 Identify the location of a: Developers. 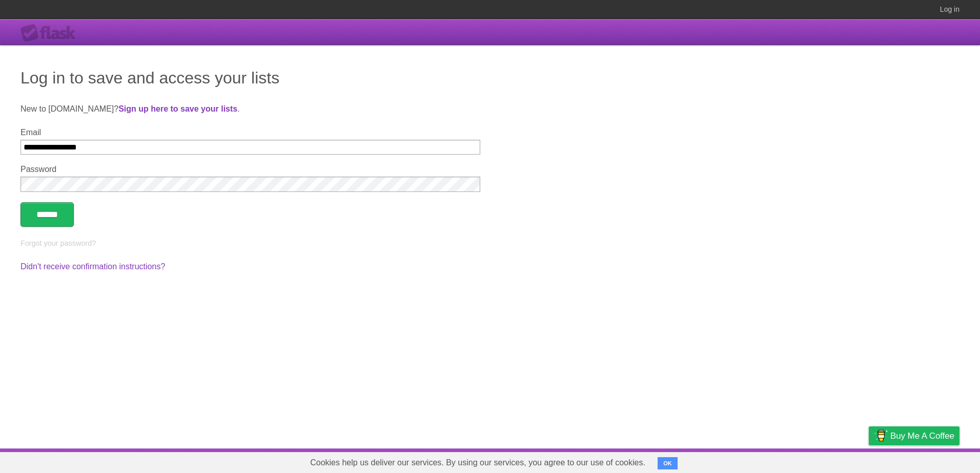
(787, 461).